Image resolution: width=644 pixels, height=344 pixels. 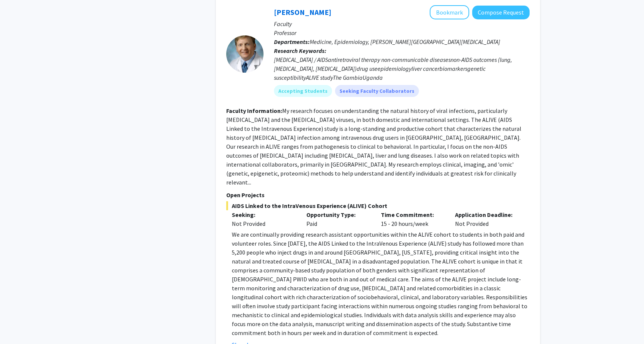 What do you see at coordinates (300, 51) in the screenshot?
I see `b: Research Keywords:` at bounding box center [300, 51].